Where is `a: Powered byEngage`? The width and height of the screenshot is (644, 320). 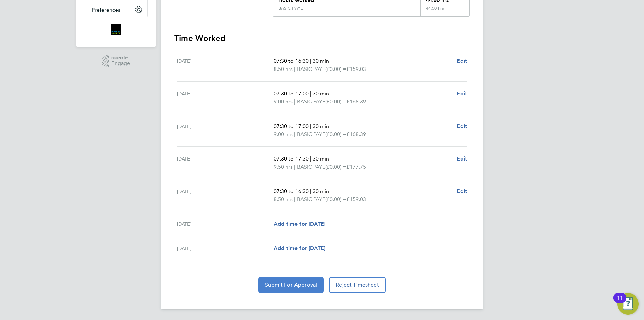 a: Powered byEngage is located at coordinates (116, 61).